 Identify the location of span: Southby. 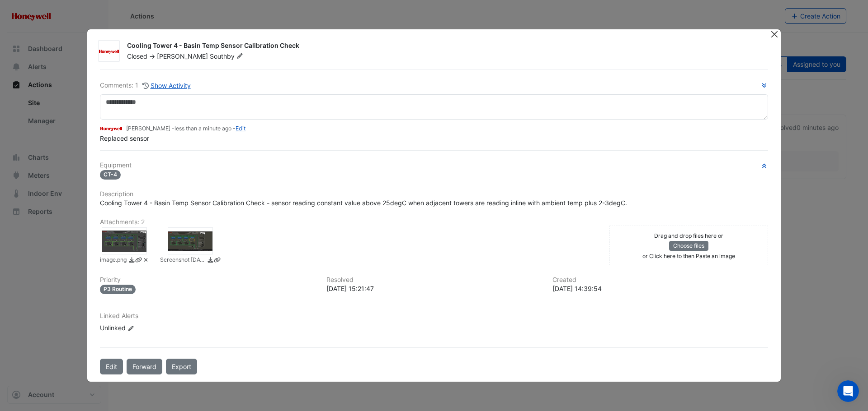
(228, 57).